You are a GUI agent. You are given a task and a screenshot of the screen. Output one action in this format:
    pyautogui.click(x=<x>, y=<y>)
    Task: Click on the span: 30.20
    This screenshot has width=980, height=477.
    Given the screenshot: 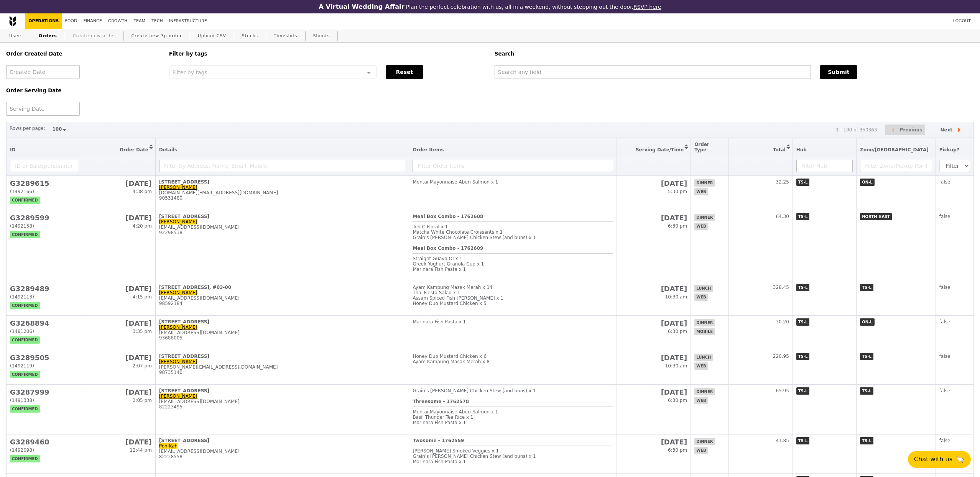 What is the action you would take?
    pyautogui.click(x=782, y=321)
    